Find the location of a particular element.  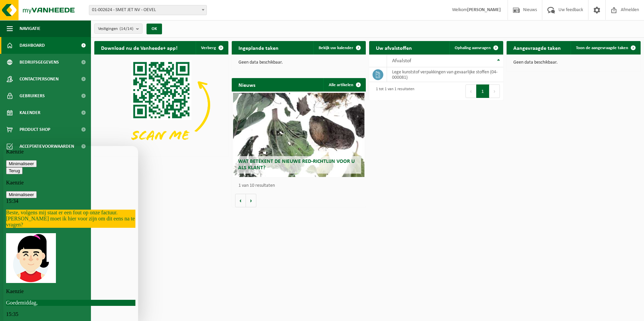

a: Ophaling aanvragen is located at coordinates (476, 48).